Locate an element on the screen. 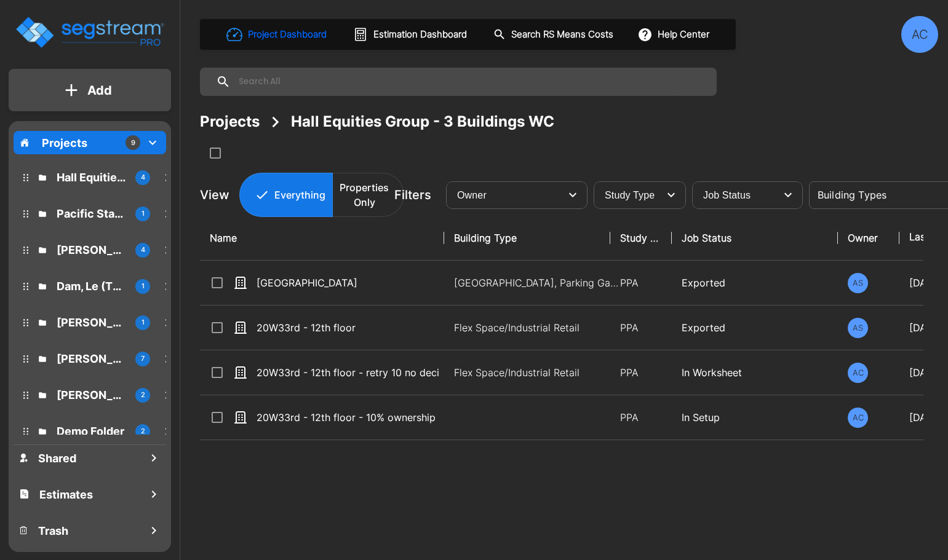 This screenshot has width=948, height=560. h1: Estimates is located at coordinates (66, 494).